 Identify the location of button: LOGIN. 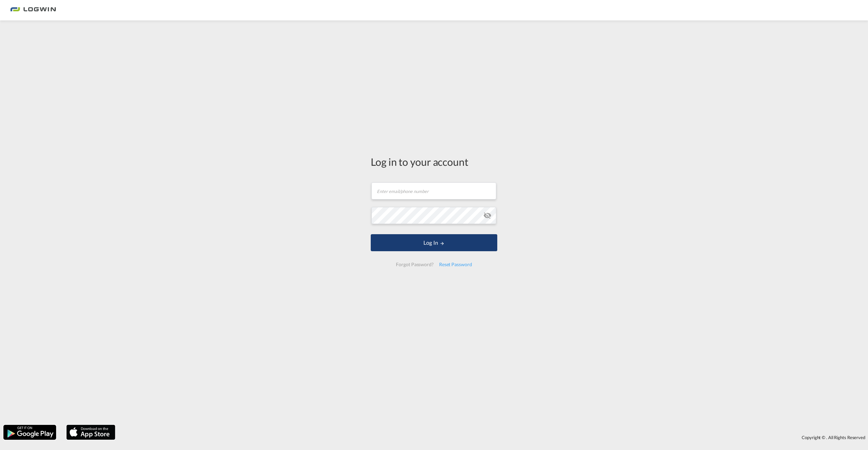
(434, 242).